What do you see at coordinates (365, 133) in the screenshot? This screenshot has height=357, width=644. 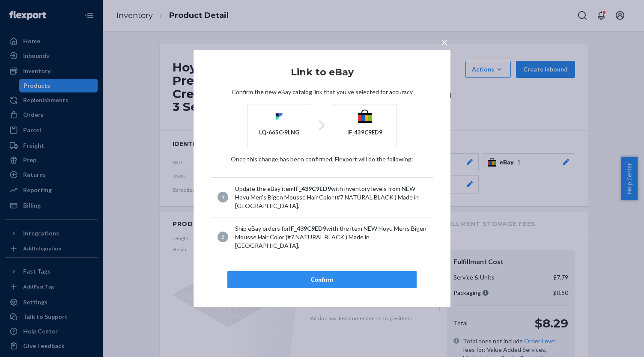 I see `div: IF_439C9ED9` at bounding box center [365, 133].